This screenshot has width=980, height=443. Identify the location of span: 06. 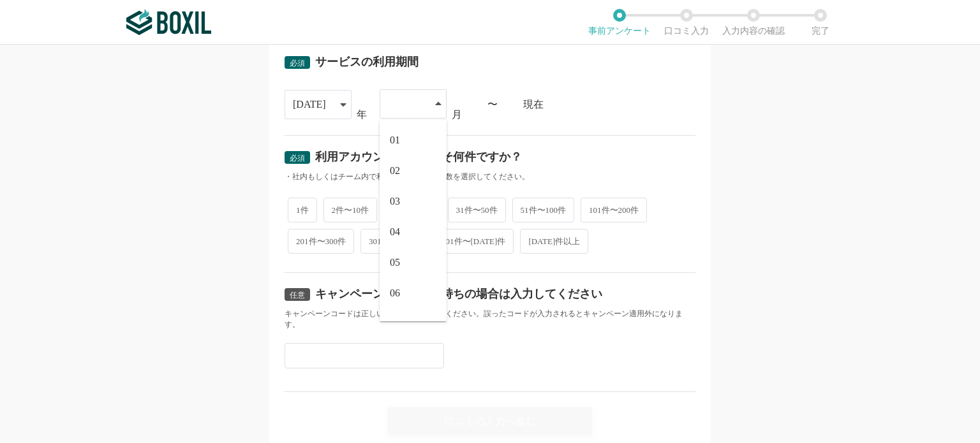
(395, 293).